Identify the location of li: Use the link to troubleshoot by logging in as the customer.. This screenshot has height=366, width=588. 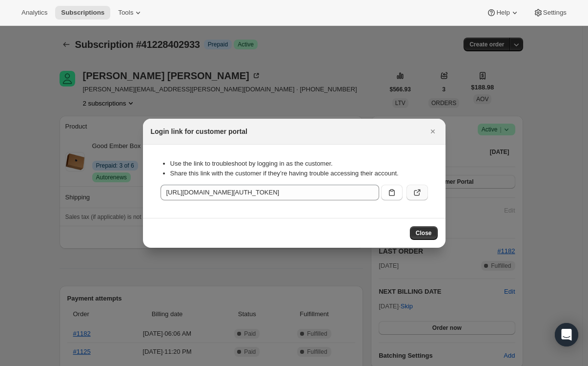
(299, 164).